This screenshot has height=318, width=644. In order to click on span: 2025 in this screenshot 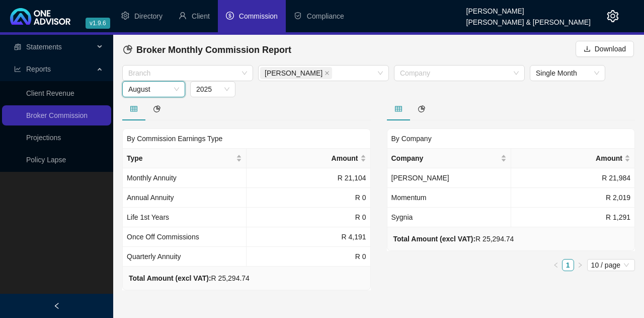, I will do `click(212, 90)`.